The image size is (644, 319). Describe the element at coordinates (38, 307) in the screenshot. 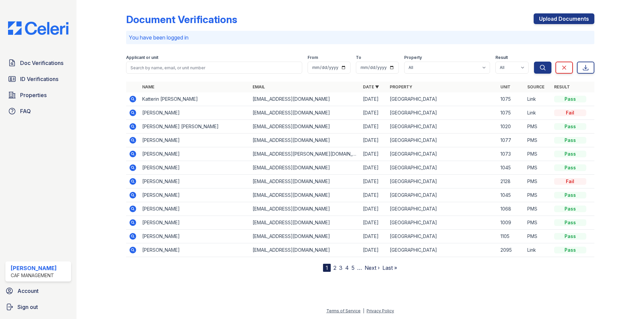

I see `button: Sign out` at that location.